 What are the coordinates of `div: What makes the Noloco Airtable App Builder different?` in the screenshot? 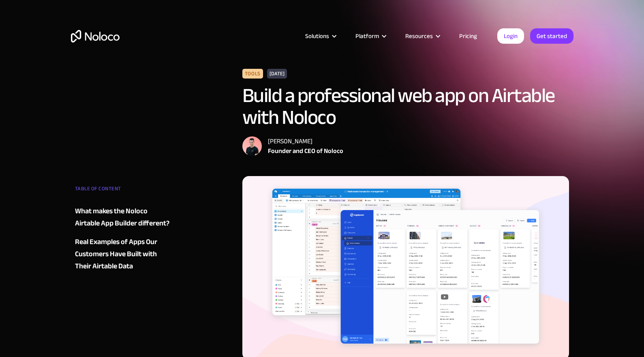 It's located at (124, 218).